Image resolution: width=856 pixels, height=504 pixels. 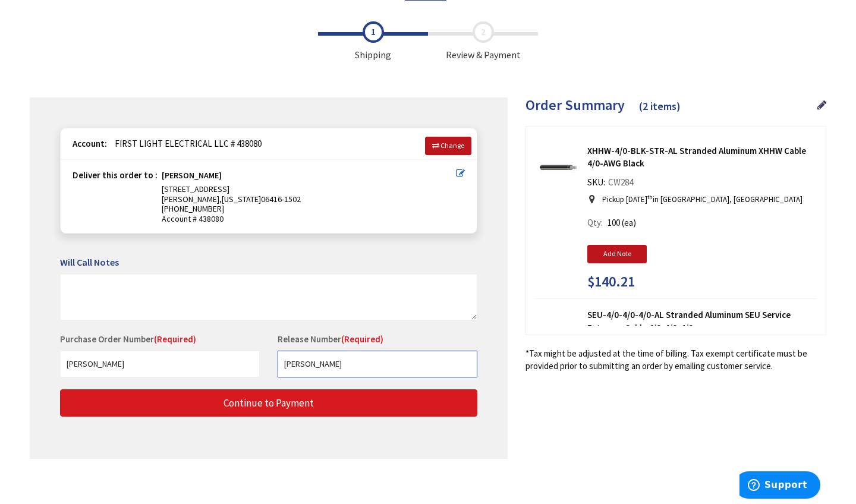 I want to click on span: Continue to Payment, so click(x=268, y=403).